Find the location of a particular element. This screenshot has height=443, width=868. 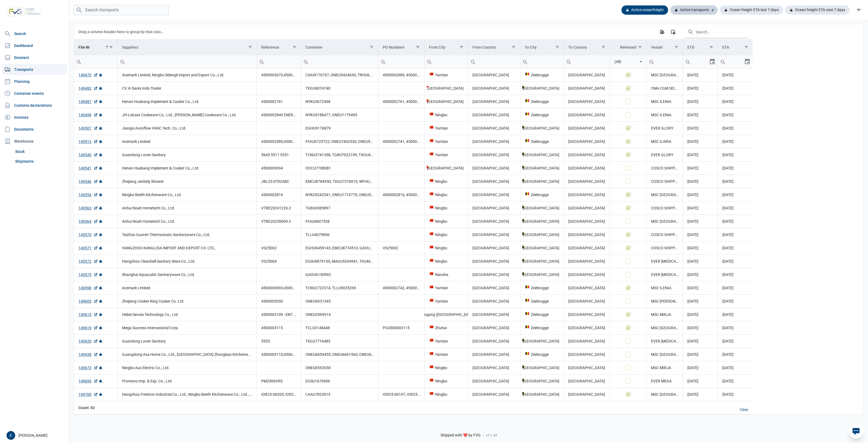

td: Column Suppliers is located at coordinates (188, 47).